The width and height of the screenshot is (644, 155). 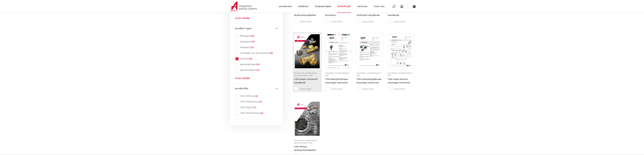 I want to click on strong: VSH waterkogelkraan montage instructie, so click(x=369, y=81).